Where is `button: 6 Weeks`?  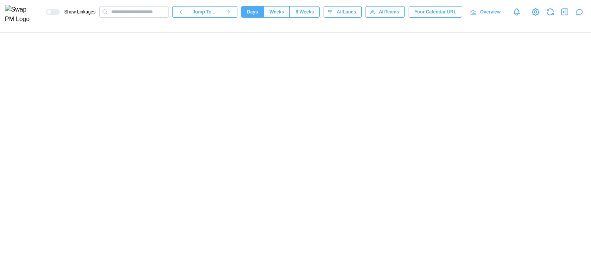
button: 6 Weeks is located at coordinates (305, 12).